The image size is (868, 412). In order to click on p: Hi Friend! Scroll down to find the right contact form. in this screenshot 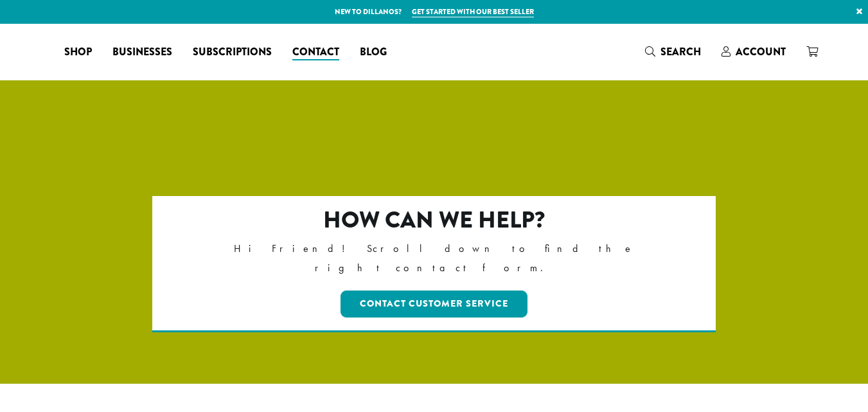, I will do `click(434, 259)`.